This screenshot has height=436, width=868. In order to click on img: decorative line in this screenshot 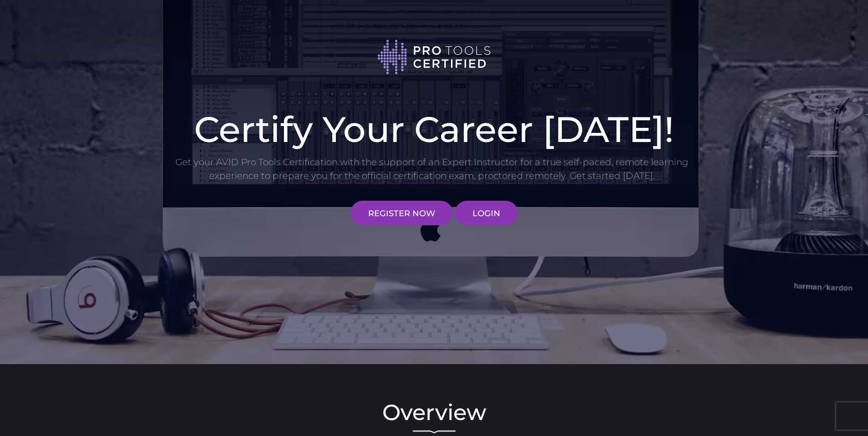, I will do `click(434, 432)`.